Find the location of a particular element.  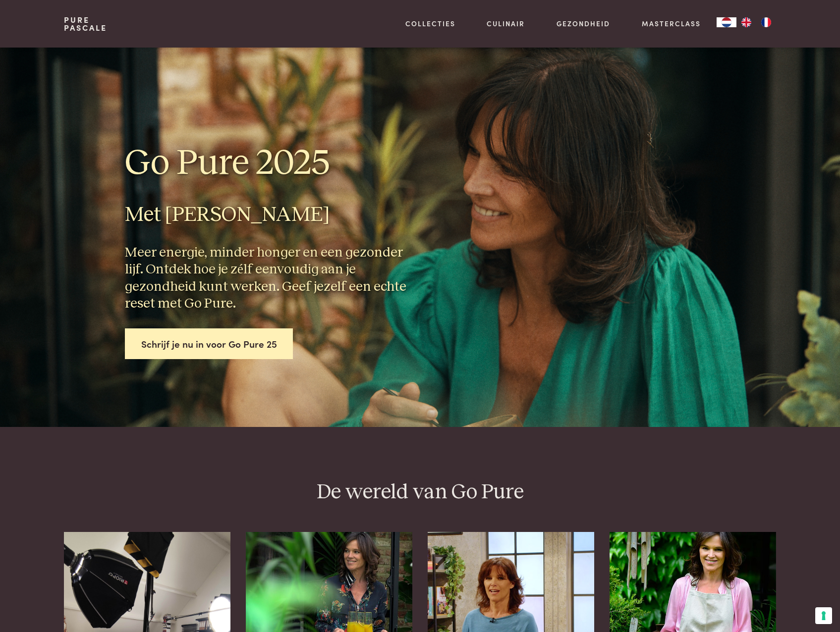

a: Masterclass is located at coordinates (671, 23).